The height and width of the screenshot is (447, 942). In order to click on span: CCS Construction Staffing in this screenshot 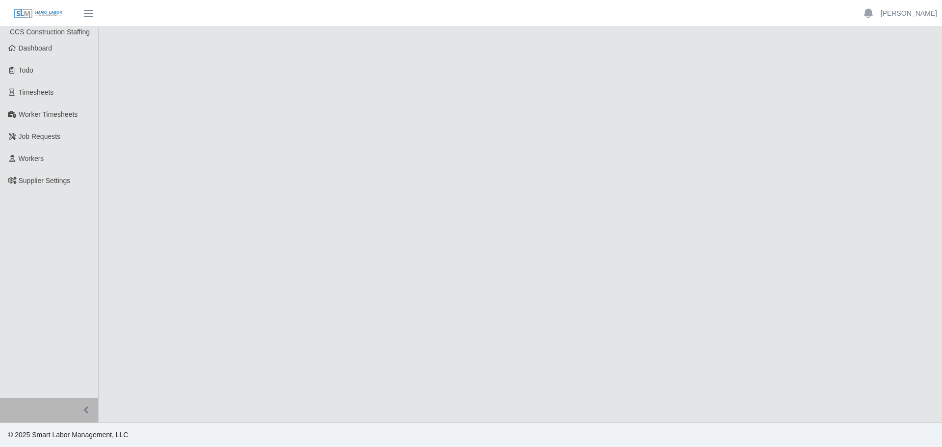, I will do `click(50, 32)`.